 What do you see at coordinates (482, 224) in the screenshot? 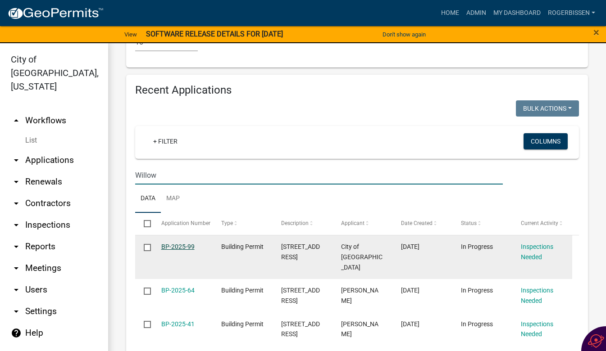
I see `datatable-header-cell: Status` at bounding box center [482, 224].